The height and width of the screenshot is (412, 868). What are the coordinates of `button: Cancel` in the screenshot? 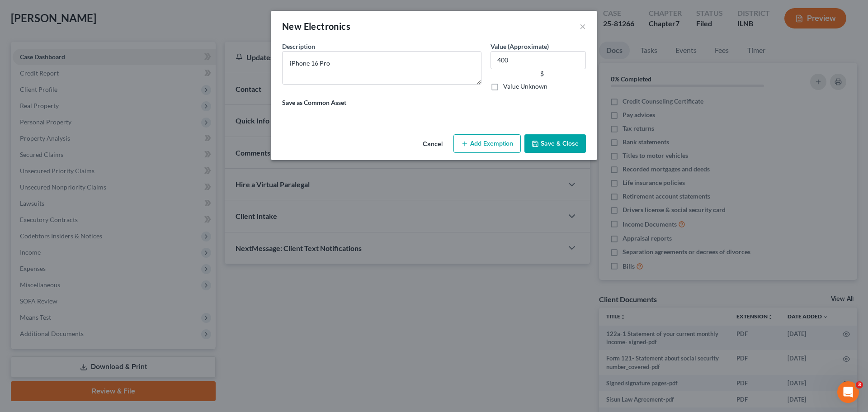 It's located at (433, 144).